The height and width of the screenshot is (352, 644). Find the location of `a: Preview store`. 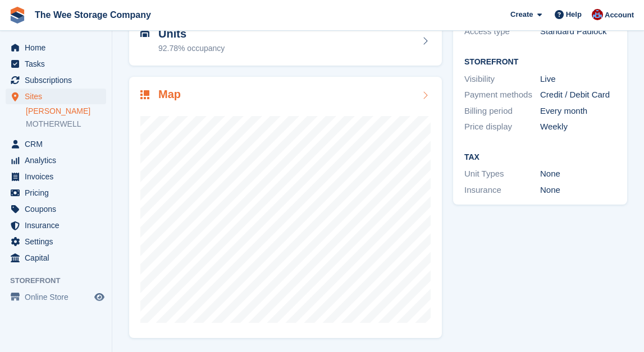

a: Preview store is located at coordinates (100, 297).